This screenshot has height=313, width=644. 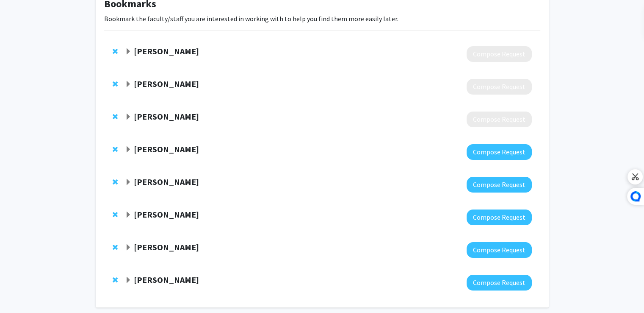 I want to click on button: Compose Request to Erika Matunis, so click(x=499, y=184).